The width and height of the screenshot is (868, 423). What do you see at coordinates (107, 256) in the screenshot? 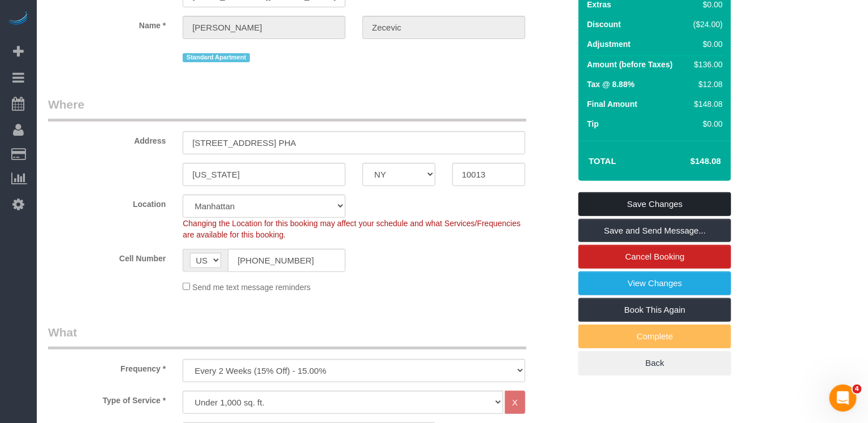
I see `label: Cell Number` at bounding box center [107, 256].